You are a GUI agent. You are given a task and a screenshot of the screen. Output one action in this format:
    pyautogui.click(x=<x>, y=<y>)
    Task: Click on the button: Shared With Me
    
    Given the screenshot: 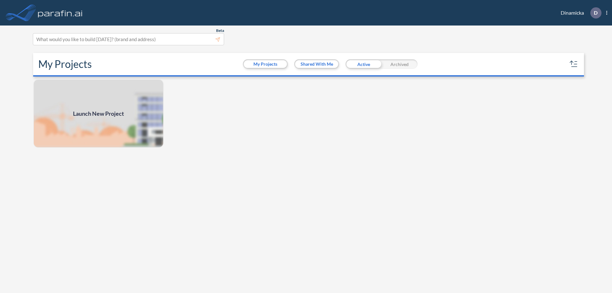 What is the action you would take?
    pyautogui.click(x=317, y=64)
    